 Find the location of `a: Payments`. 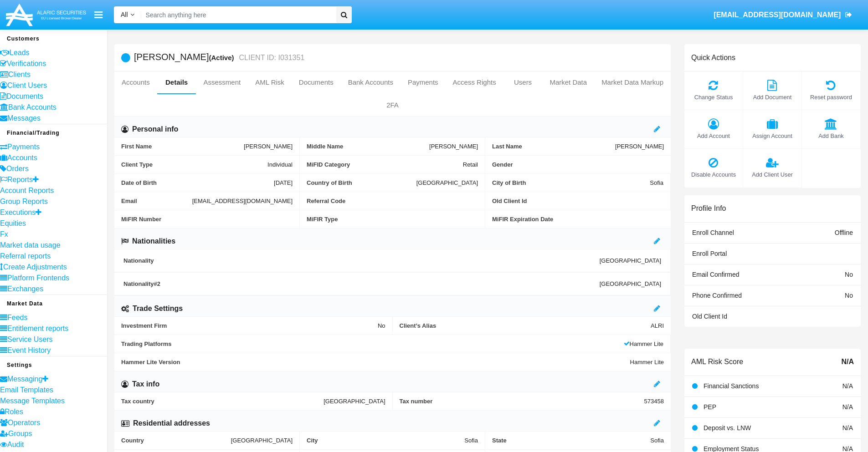

a: Payments is located at coordinates (423, 83).